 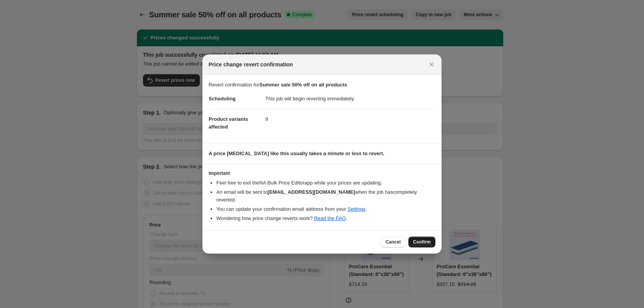 What do you see at coordinates (330, 218) in the screenshot?
I see `a: Read the FAQ` at bounding box center [330, 218].